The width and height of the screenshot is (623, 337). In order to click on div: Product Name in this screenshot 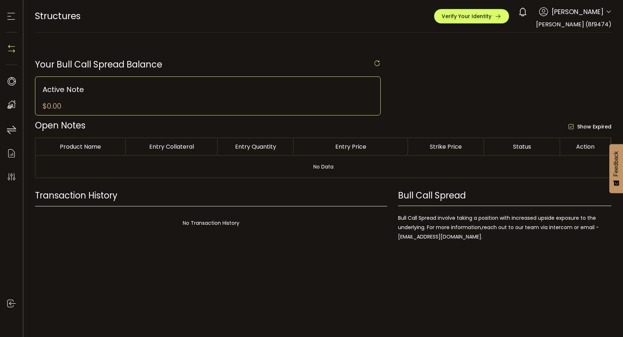, I will do `click(80, 146)`.